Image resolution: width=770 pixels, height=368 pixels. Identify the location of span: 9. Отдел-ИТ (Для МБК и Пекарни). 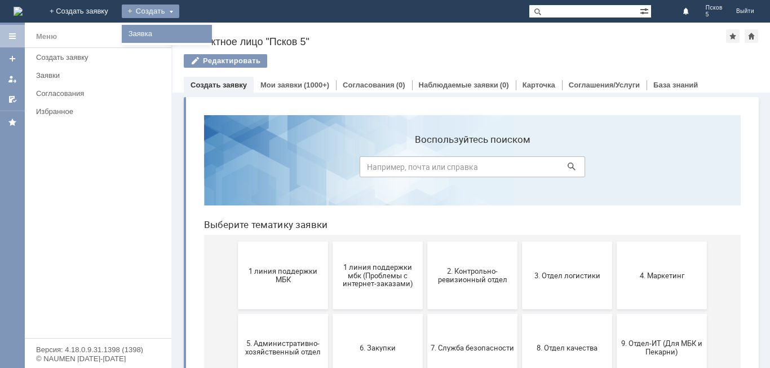
(467, 241).